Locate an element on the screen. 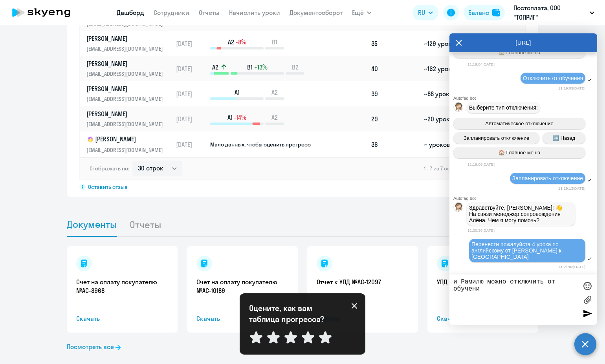 The width and height of the screenshot is (605, 364). td: 29 is located at coordinates (394, 119).